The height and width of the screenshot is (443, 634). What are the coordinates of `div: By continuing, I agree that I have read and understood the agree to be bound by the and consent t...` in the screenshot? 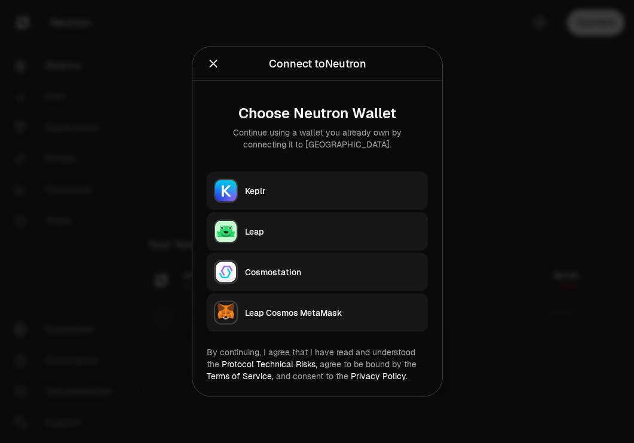 It's located at (317, 364).